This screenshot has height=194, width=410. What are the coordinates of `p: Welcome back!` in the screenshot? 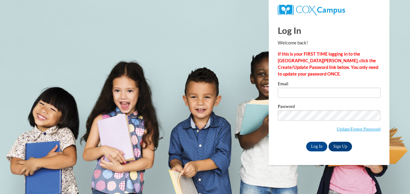 It's located at (329, 43).